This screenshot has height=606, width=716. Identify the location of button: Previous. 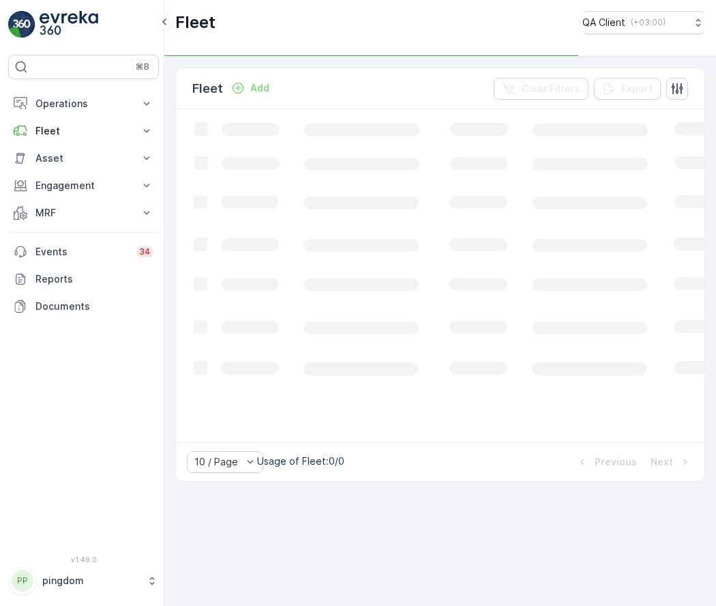
(606, 462).